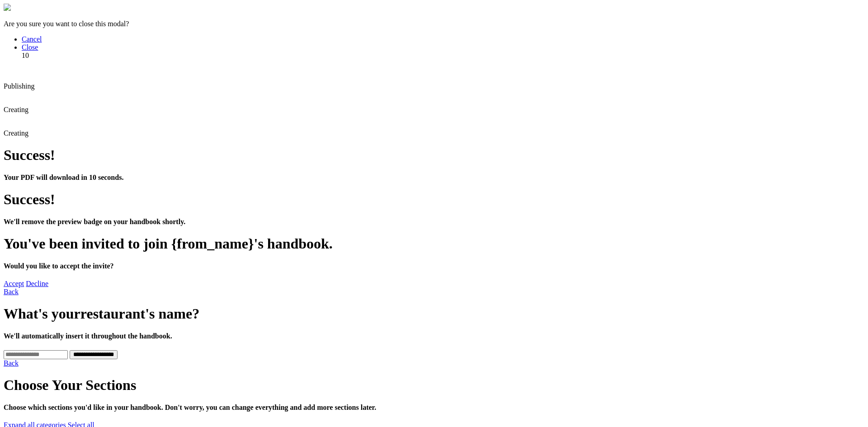 The image size is (868, 427). What do you see at coordinates (434, 24) in the screenshot?
I see `p: Are you sure you want to close this modal?` at bounding box center [434, 24].